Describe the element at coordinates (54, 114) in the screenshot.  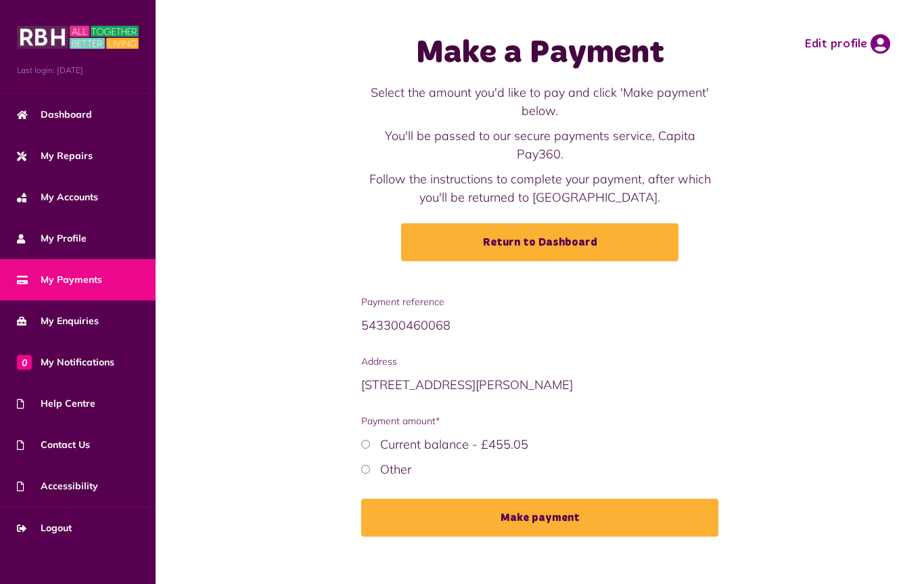
I see `span: Dashboard` at that location.